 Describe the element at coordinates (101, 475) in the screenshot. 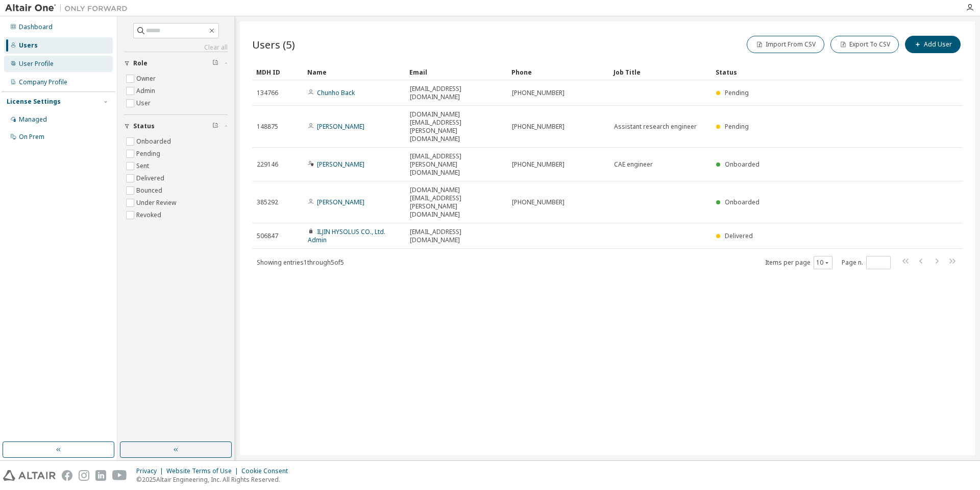

I see `img: linkedin.svg` at that location.